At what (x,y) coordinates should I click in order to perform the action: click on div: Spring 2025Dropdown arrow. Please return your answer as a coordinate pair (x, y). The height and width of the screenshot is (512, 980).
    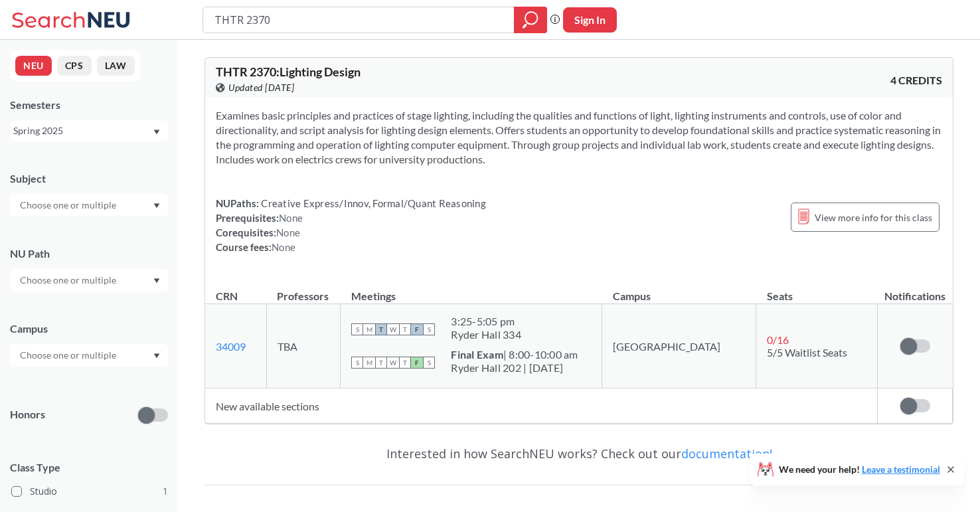
    Looking at the image, I should click on (89, 131).